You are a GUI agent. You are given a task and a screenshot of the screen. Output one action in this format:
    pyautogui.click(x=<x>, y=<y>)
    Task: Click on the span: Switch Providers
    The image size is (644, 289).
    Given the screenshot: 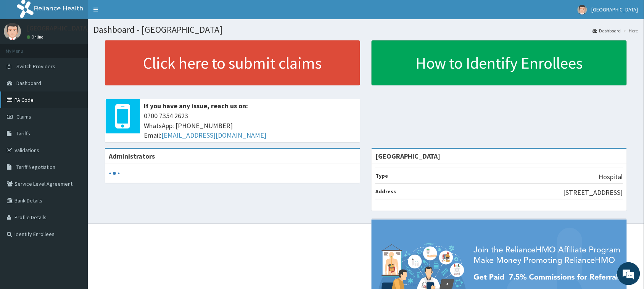 What is the action you would take?
    pyautogui.click(x=36, y=67)
    